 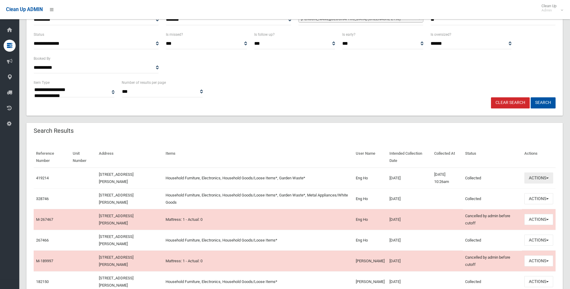 What do you see at coordinates (258, 157) in the screenshot?
I see `th: Items` at bounding box center [258, 157].